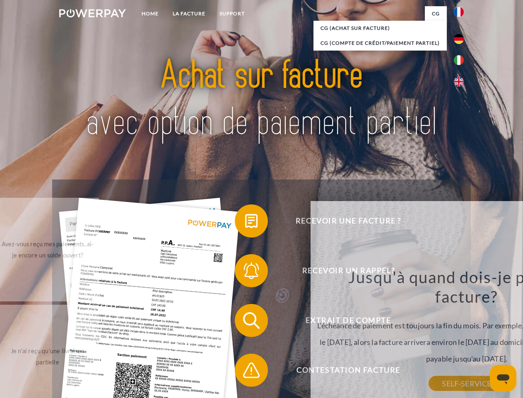  What do you see at coordinates (459, 60) in the screenshot?
I see `img: it` at bounding box center [459, 60].